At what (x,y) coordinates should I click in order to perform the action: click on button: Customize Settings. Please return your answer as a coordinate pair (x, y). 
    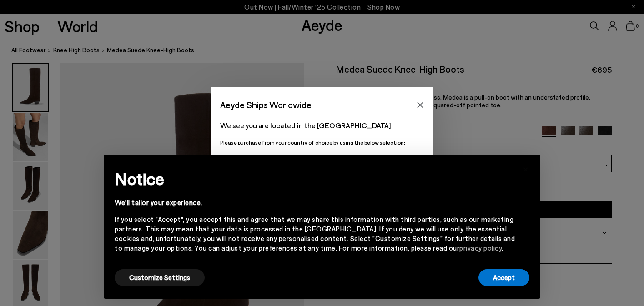
    Looking at the image, I should click on (160, 277).